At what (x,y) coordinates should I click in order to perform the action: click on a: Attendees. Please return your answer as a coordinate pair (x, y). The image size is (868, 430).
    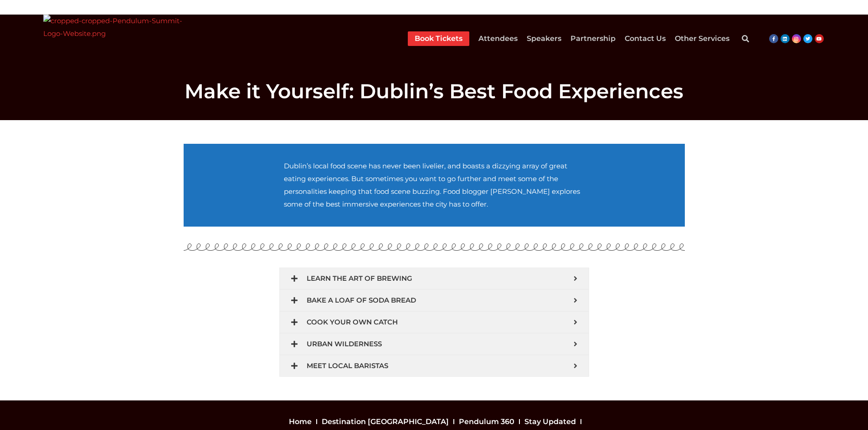
    Looking at the image, I should click on (498, 39).